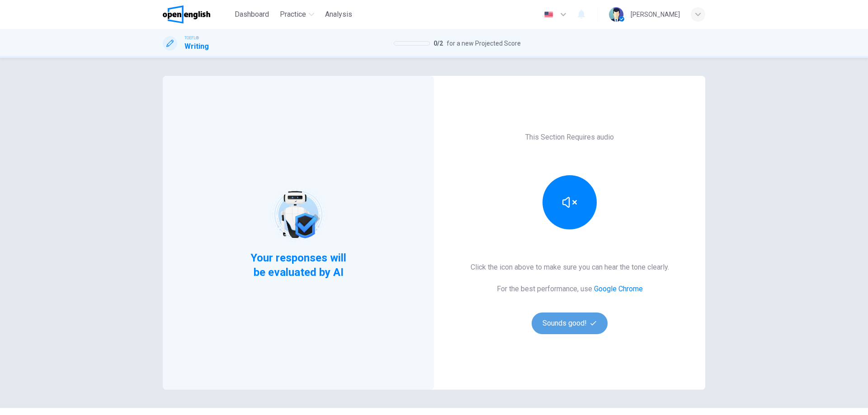 The width and height of the screenshot is (868, 415). I want to click on a: Analysis, so click(338, 15).